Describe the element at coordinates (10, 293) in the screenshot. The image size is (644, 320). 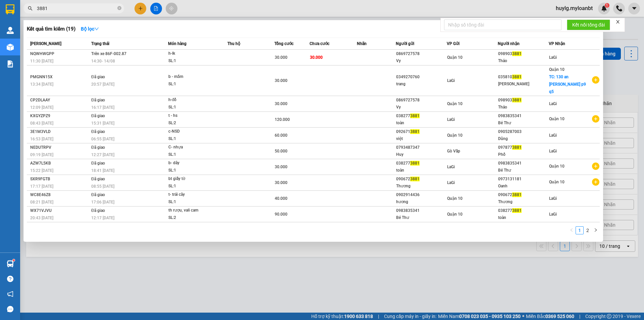
I see `span: notification` at that location.